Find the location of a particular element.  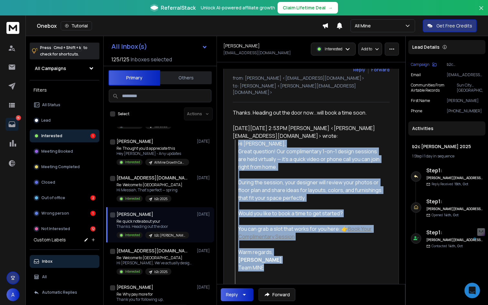

h1: All Inbox(s) is located at coordinates (129, 46).